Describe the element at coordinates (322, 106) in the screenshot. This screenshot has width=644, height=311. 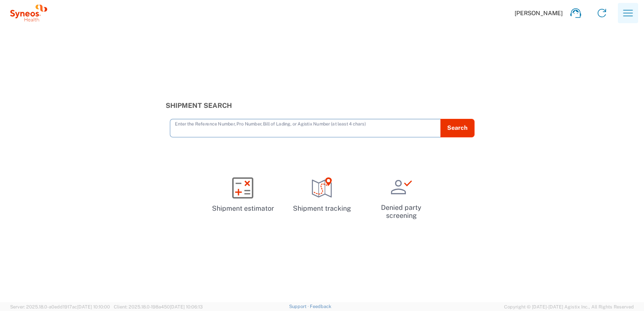
I see `h3: Shipment Search` at that location.